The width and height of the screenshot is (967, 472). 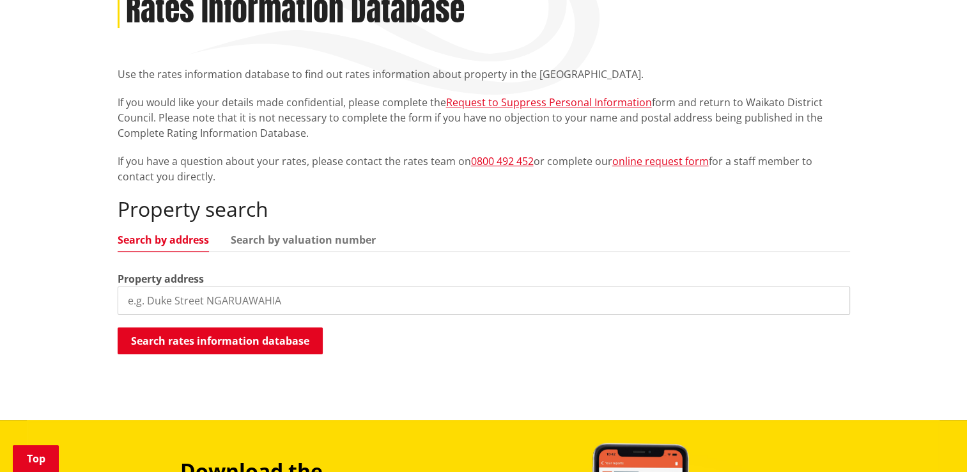 I want to click on a: online request form, so click(x=660, y=161).